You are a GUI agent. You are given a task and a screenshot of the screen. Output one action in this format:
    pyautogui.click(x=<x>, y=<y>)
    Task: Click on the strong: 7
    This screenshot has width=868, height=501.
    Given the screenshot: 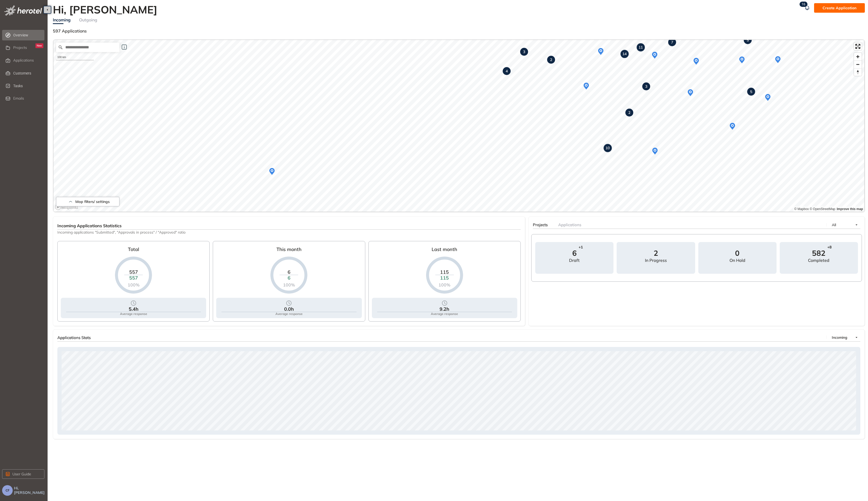 What is the action you would take?
    pyautogui.click(x=672, y=42)
    